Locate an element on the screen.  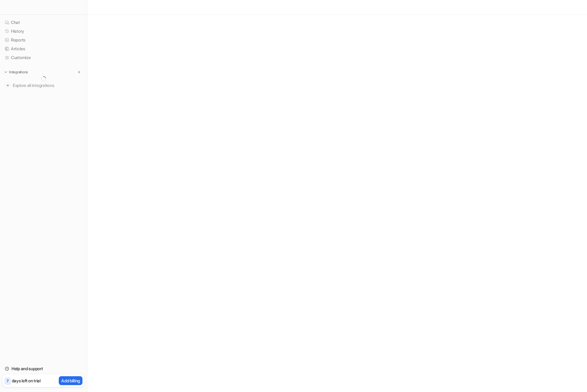
span: Explore all integrations is located at coordinates (47, 85).